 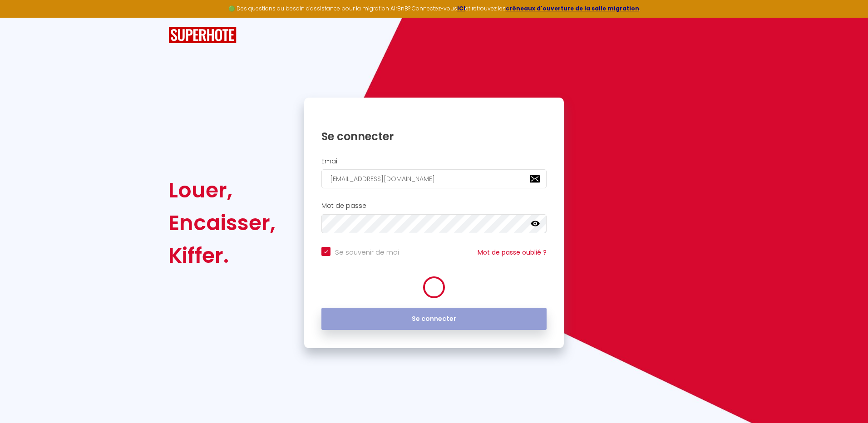 What do you see at coordinates (573, 8) in the screenshot?
I see `a: créneaux d'ouverture de la salle migration` at bounding box center [573, 8].